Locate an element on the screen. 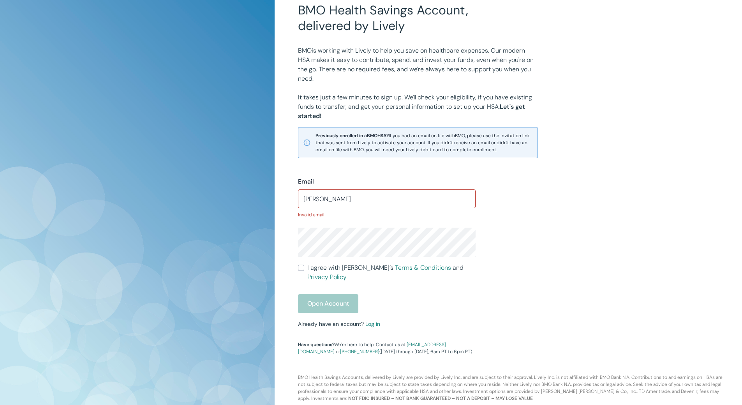  span: If you had an email on file with BMO , please use the invitation link that was sent from Lively t... is located at coordinates (424, 143).